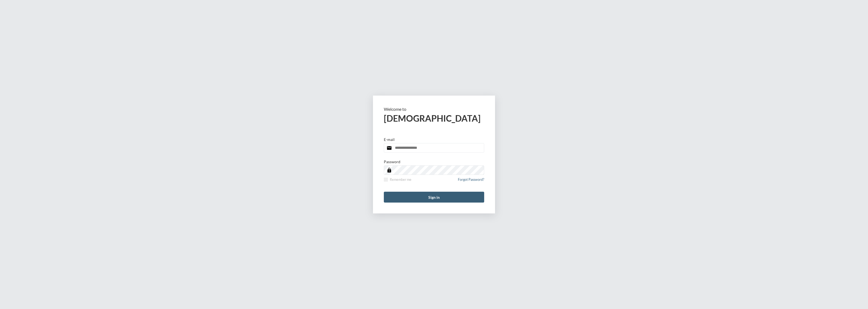  Describe the element at coordinates (471, 181) in the screenshot. I see `a: Forgot Password?` at that location.